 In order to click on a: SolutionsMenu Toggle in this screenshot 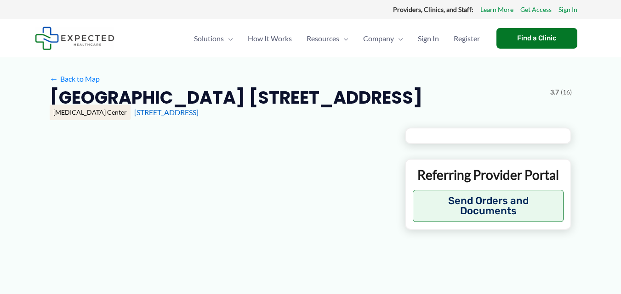, I will do `click(213, 39)`.